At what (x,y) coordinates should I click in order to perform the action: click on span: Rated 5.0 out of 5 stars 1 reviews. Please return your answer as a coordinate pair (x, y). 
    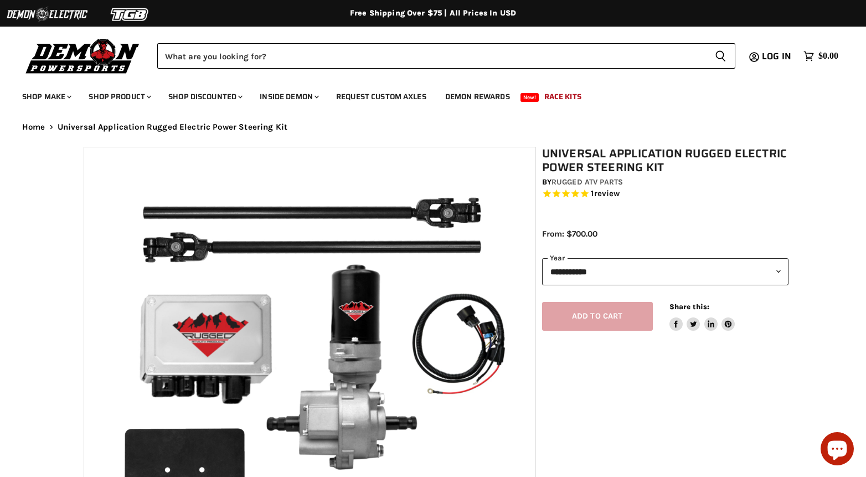
    Looking at the image, I should click on (665, 194).